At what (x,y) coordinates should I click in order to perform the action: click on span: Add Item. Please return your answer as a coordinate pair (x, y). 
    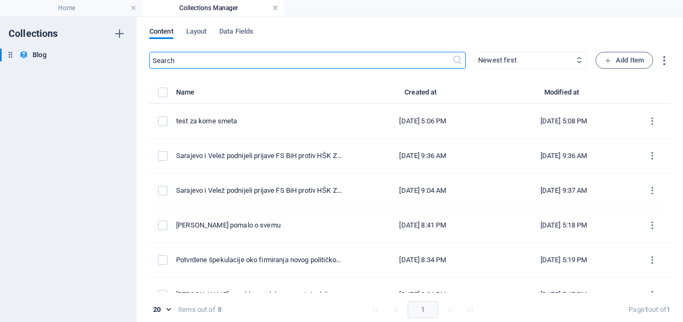
    Looking at the image, I should click on (624, 60).